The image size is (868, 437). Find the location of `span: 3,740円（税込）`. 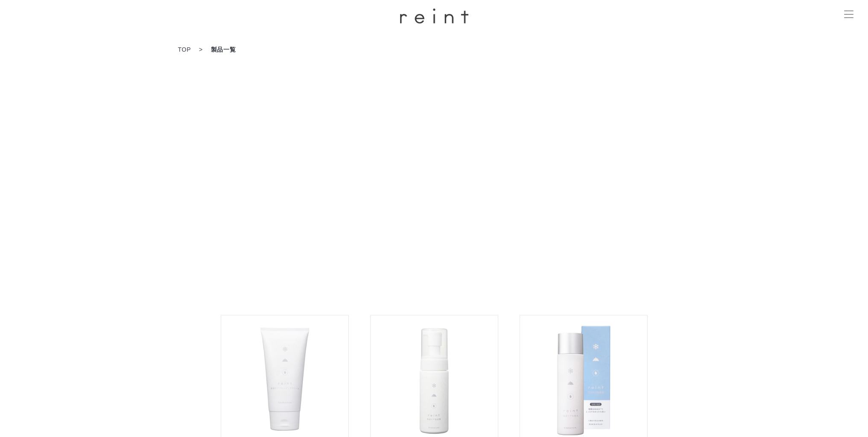

span: 3,740円（税込） is located at coordinates (584, 302).